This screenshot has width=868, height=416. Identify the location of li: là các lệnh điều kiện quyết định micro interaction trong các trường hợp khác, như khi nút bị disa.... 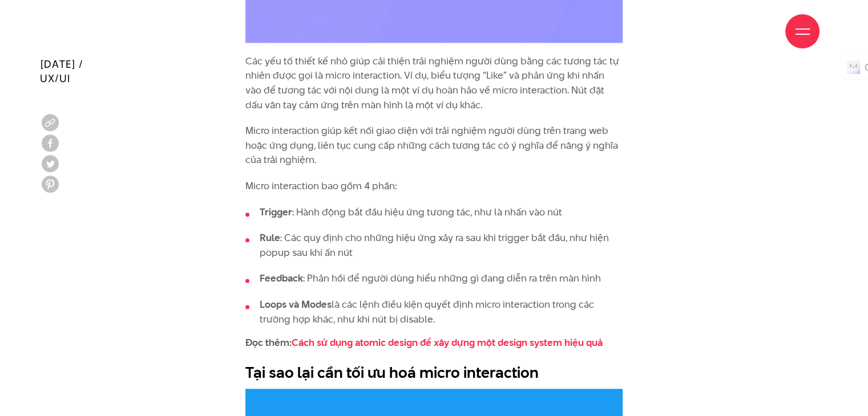
(434, 312).